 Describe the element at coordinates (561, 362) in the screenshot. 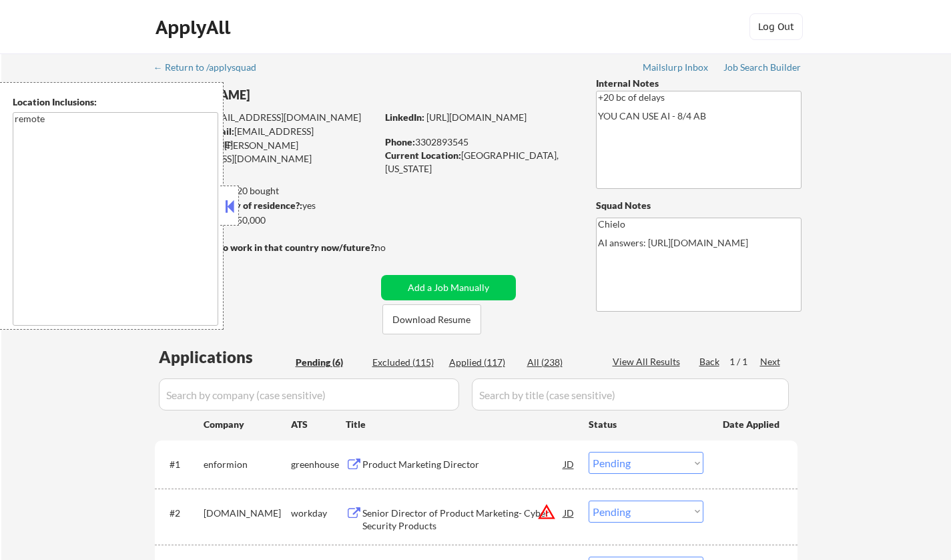

I see `div: All (238)` at that location.